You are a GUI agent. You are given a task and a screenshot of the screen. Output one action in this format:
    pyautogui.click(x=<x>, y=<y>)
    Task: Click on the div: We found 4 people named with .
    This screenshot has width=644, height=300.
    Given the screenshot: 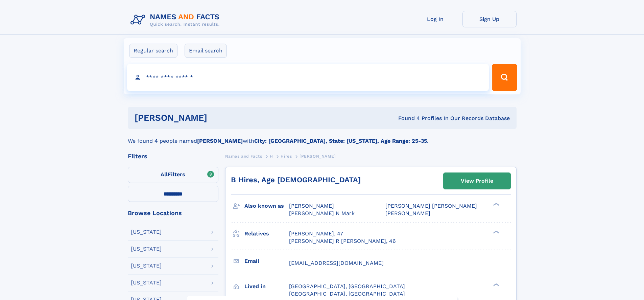 What is the action you would take?
    pyautogui.click(x=322, y=137)
    